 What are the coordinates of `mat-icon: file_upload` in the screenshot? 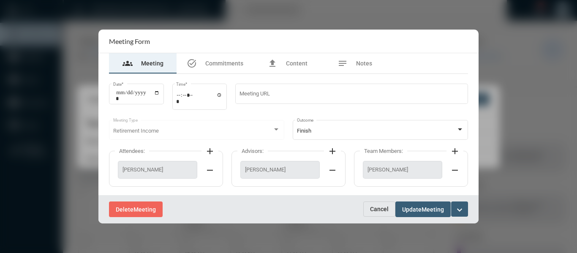 It's located at (272, 63).